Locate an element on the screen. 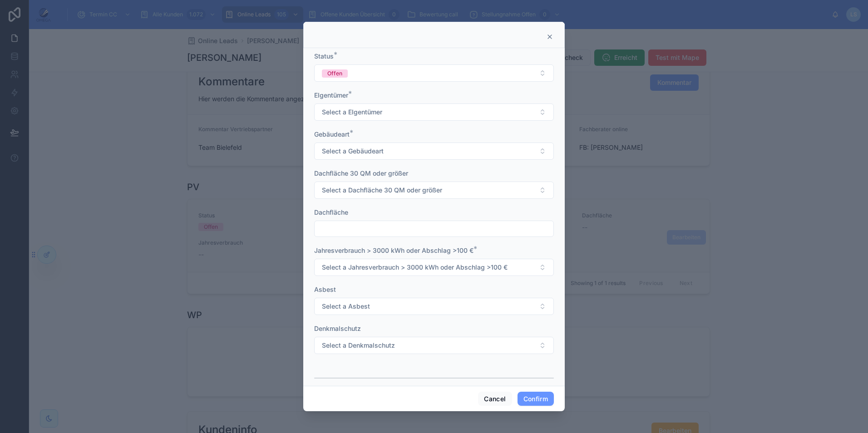  span: Select a Dachfläche 30 QM oder größer is located at coordinates (382, 190).